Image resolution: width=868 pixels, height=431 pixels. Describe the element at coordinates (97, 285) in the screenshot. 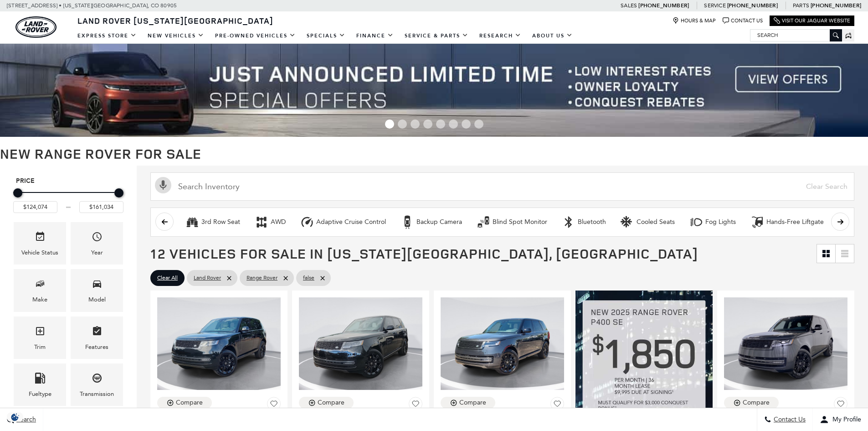

I see `span: Model` at that location.